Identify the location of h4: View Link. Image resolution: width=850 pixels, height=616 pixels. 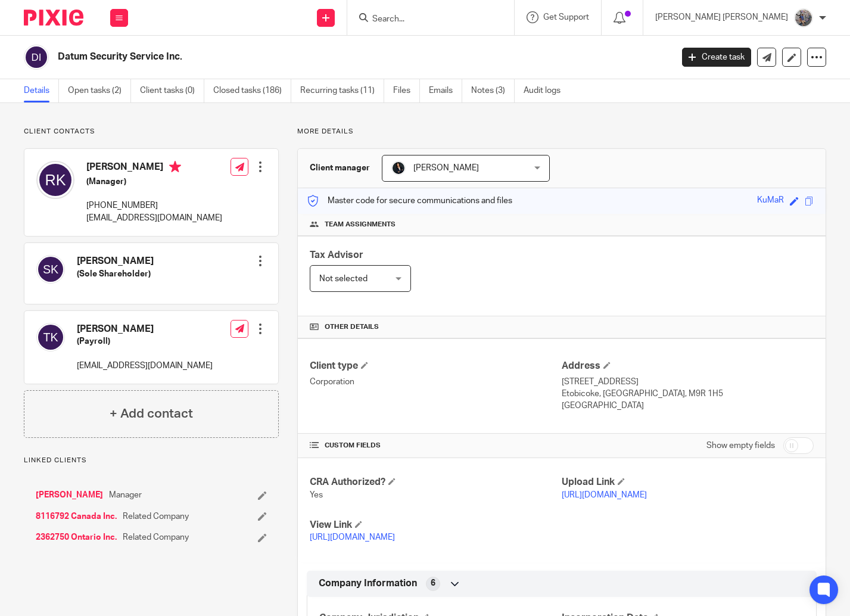
(436, 525).